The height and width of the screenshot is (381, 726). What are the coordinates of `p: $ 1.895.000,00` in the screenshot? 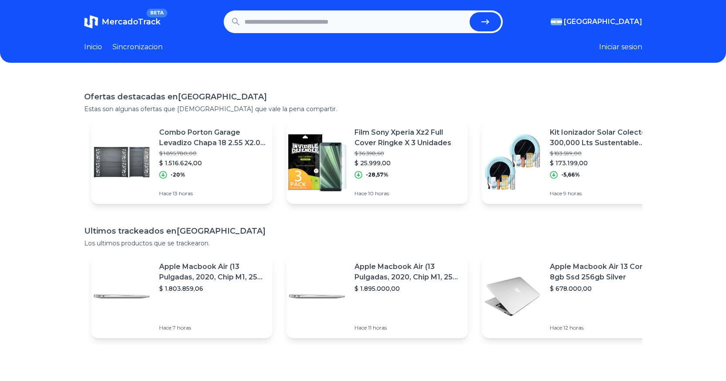 It's located at (408, 289).